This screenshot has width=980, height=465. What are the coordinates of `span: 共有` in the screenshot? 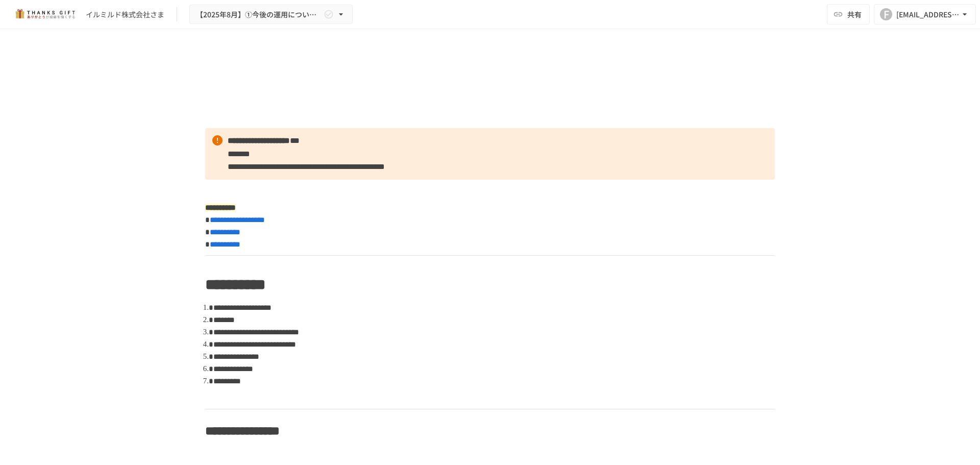 It's located at (855, 15).